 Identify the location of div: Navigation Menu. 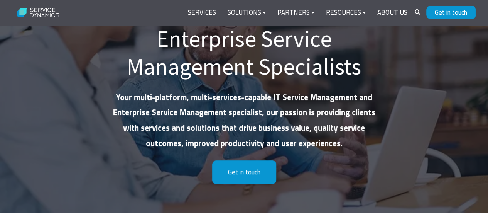
(297, 13).